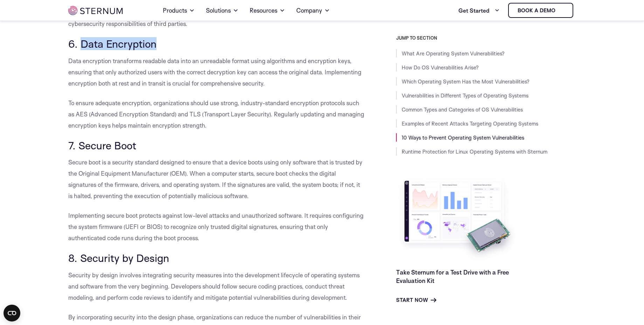 Image resolution: width=644 pixels, height=325 pixels. Describe the element at coordinates (416, 300) in the screenshot. I see `a: Start Now` at that location.